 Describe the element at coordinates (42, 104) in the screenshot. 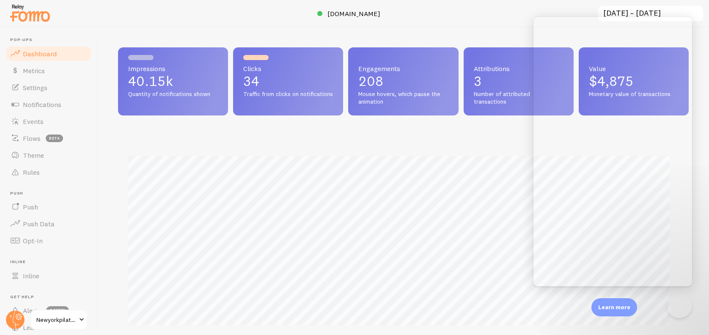

I see `span: Notifications` at that location.